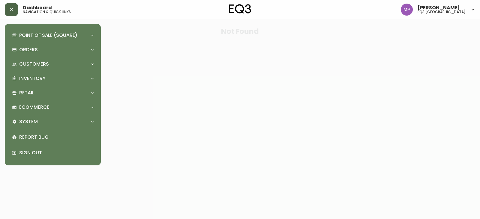  Describe the element at coordinates (53, 79) in the screenshot. I see `div: Inventory` at that location.